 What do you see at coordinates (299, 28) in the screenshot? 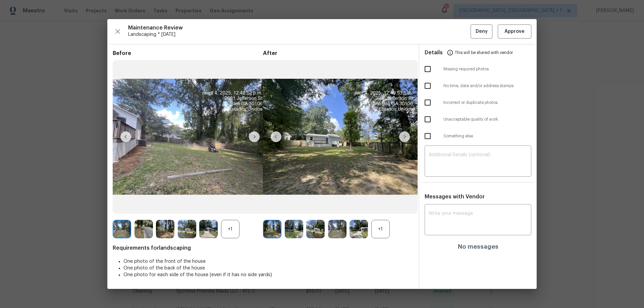
I see `span: Maintenance Review` at bounding box center [299, 28].